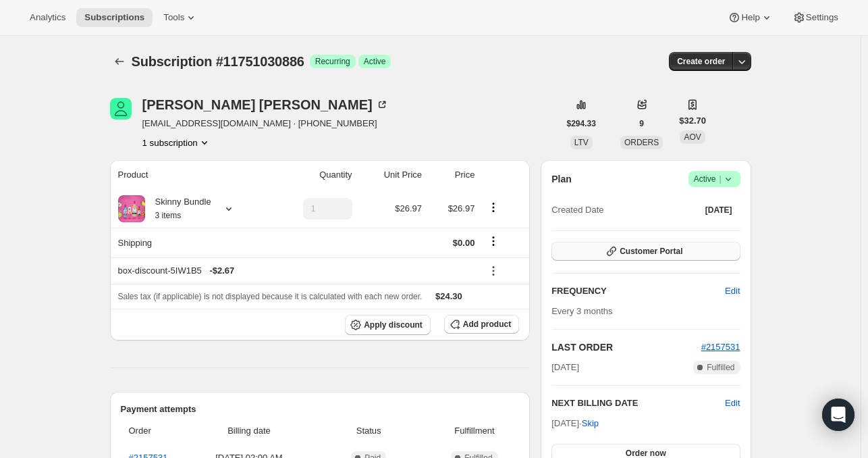 The width and height of the screenshot is (868, 458). I want to click on span: Subscription #11751030886, so click(218, 61).